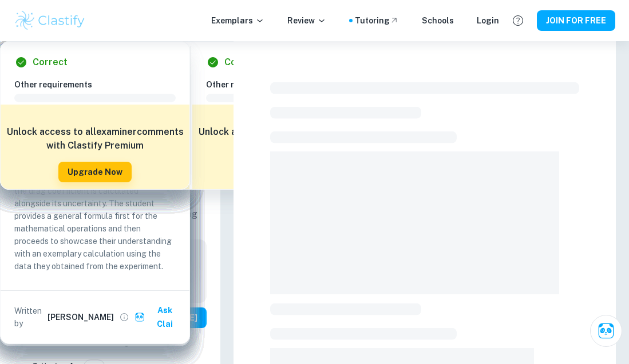 This screenshot has height=364, width=629. I want to click on a: Tutoring, so click(377, 21).